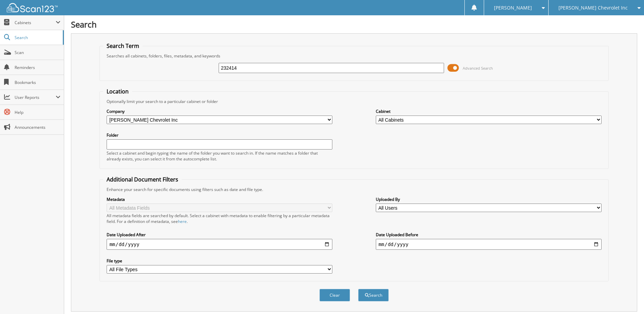  I want to click on label: Metadata, so click(219, 199).